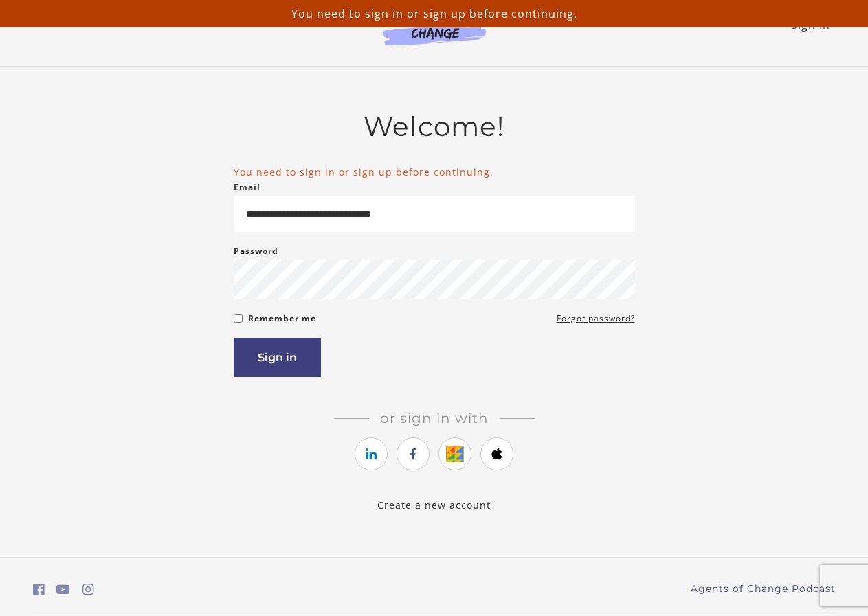 The height and width of the screenshot is (616, 868). What do you see at coordinates (497, 455) in the screenshot?
I see `a: https://courses.thinkific.com/users/auth/apple?ss%5Breferral%5D=&ss%5Buser_return_to%5D=%2Fcourse...` at bounding box center [497, 455].